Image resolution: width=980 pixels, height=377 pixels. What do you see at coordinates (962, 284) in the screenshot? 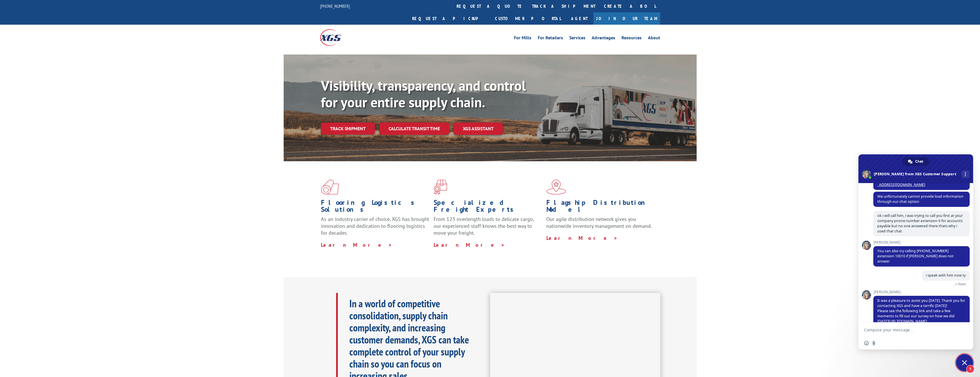
I see `span: Read` at bounding box center [962, 284].